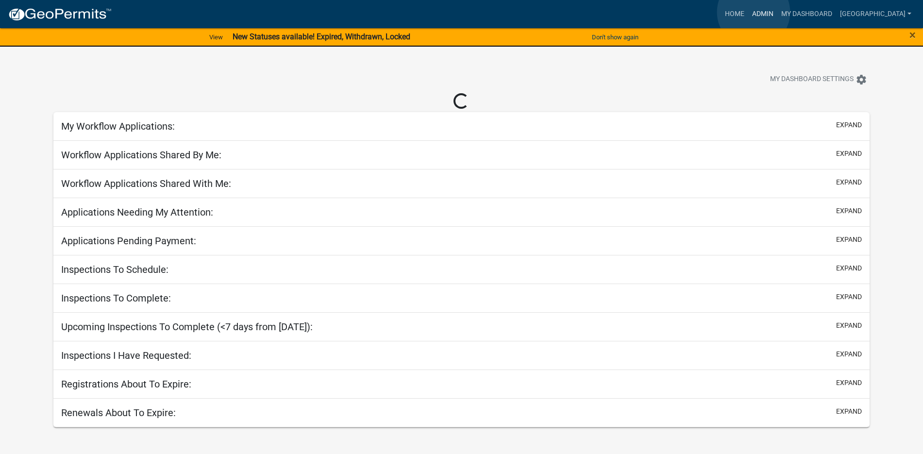 The image size is (923, 454). I want to click on strong: New Statuses available! Expired, Withdrawn, Locked, so click(321, 36).